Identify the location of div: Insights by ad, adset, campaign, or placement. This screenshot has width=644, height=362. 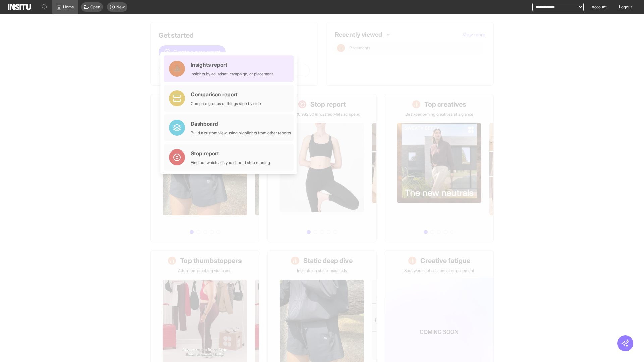
(232, 74).